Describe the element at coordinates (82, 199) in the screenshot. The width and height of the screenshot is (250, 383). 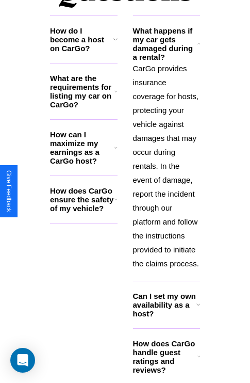
I see `h3: How does CarGo ensure the safety of my vehicle?` at that location.